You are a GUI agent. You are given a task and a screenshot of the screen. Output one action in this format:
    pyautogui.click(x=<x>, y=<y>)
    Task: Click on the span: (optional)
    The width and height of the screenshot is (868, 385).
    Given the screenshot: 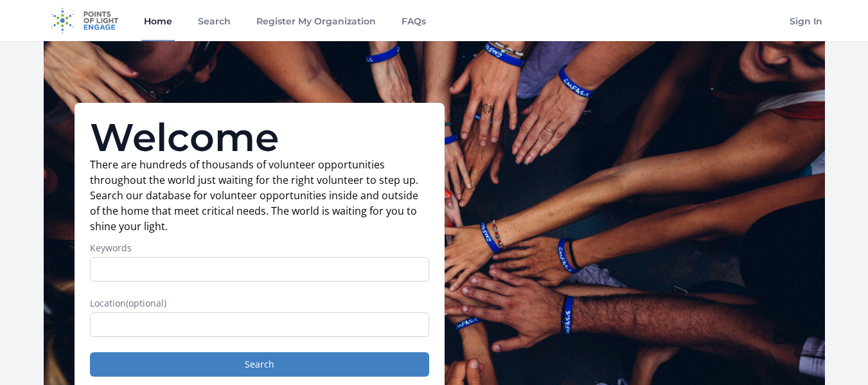 What is the action you would take?
    pyautogui.click(x=146, y=303)
    